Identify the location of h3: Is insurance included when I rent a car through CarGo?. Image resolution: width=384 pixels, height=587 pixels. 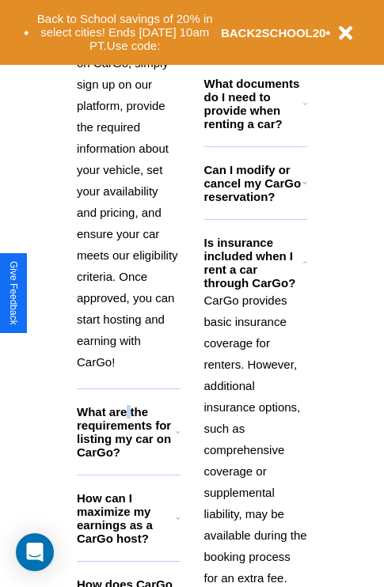
(253, 263).